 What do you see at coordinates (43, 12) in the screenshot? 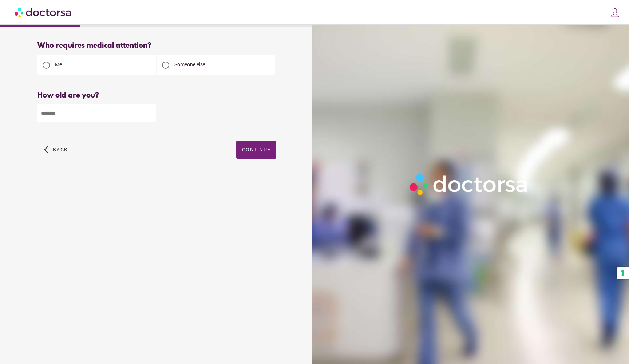
I see `img: Doctorsa.com` at bounding box center [43, 12].